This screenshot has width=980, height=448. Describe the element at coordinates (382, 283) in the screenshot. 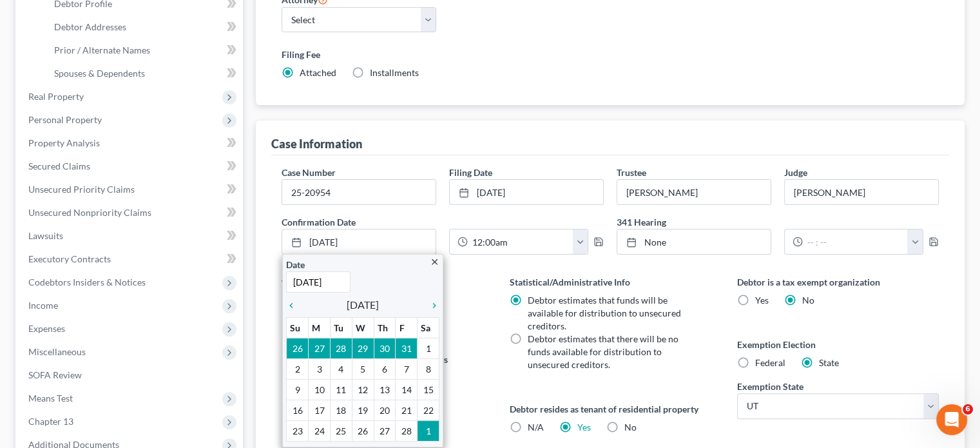

I see `label: Version of legal data applied to case` at that location.